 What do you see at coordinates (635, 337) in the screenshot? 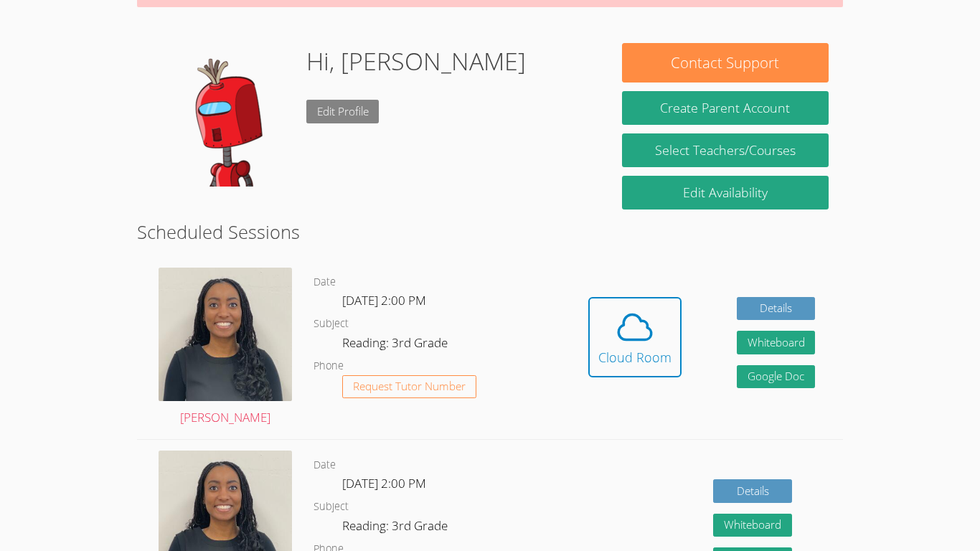
I see `button: Cloud Room` at bounding box center [635, 337].